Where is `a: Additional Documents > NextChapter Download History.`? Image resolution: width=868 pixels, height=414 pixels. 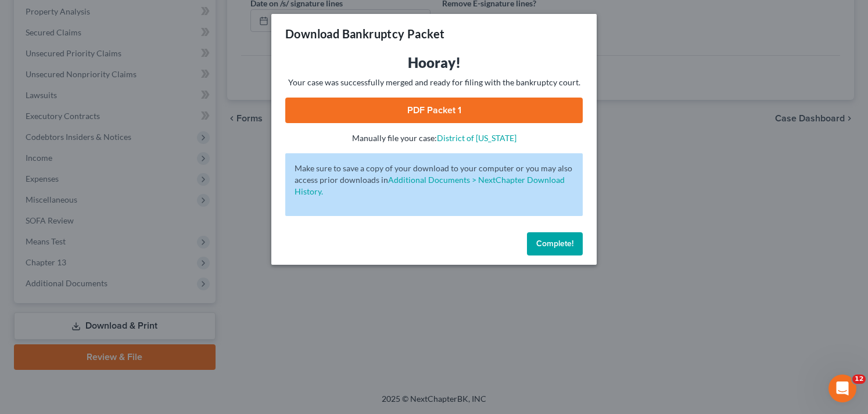
a: Additional Documents > NextChapter Download History. is located at coordinates (429, 185).